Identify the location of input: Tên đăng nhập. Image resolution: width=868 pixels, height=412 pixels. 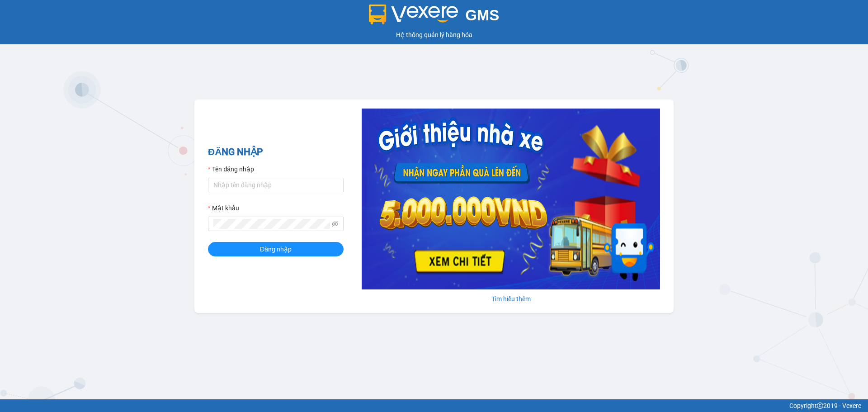
(276, 185).